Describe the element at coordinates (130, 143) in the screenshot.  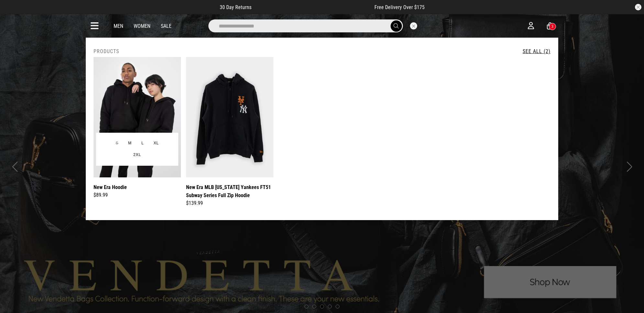
I see `button: M` at that location.